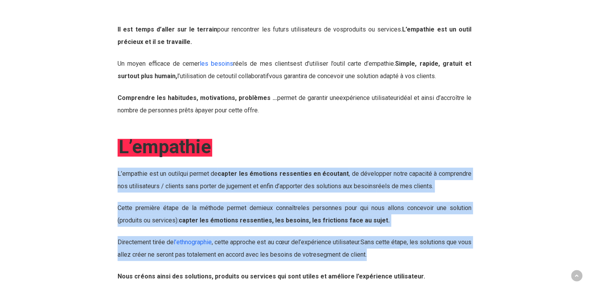 The width and height of the screenshot is (589, 287). I want to click on span: mieux connaître, so click(279, 208).